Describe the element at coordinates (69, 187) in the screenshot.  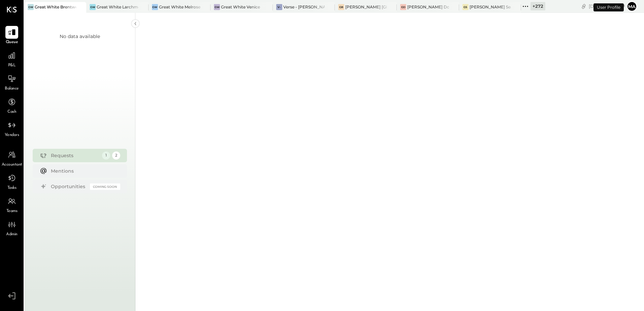
I see `div: Opportunities` at that location.